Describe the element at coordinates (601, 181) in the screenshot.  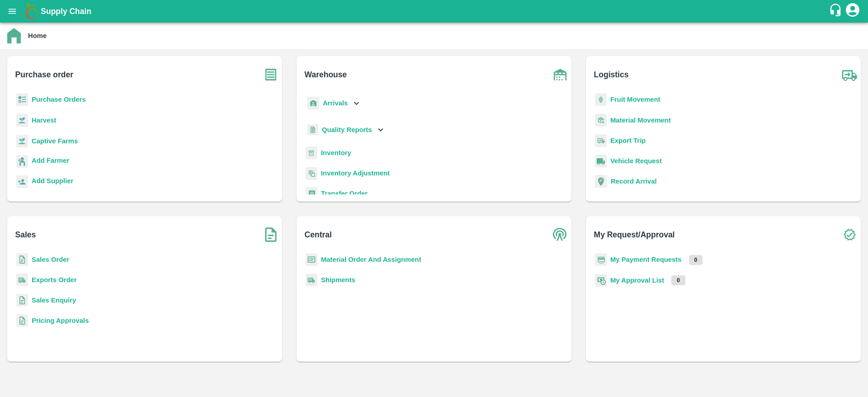
I see `img: recordArrival` at that location.